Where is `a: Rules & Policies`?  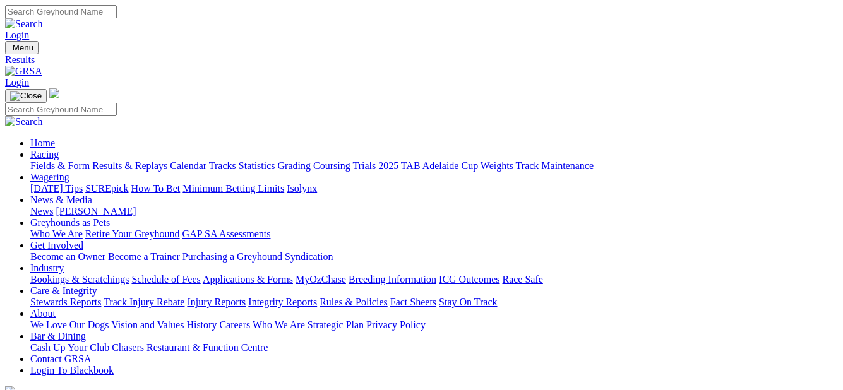 a: Rules & Policies is located at coordinates (354, 302).